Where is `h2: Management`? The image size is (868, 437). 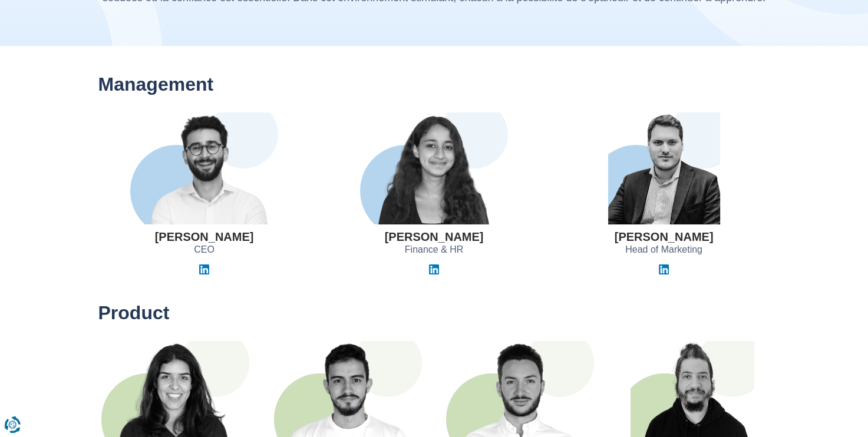 h2: Management is located at coordinates (434, 85).